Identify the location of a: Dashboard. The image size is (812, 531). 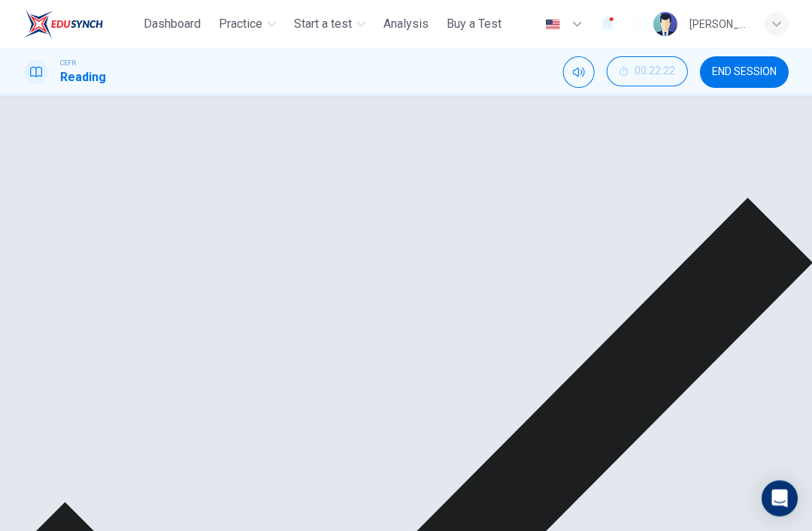
(173, 24).